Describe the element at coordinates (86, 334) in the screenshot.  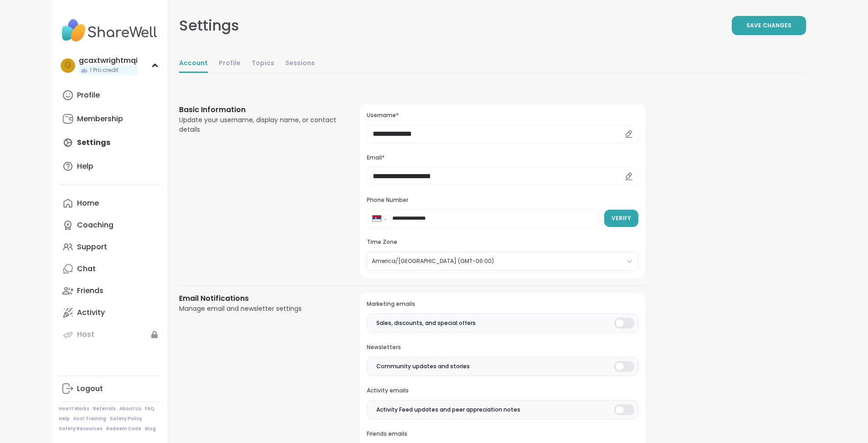
I see `div: Host` at that location.